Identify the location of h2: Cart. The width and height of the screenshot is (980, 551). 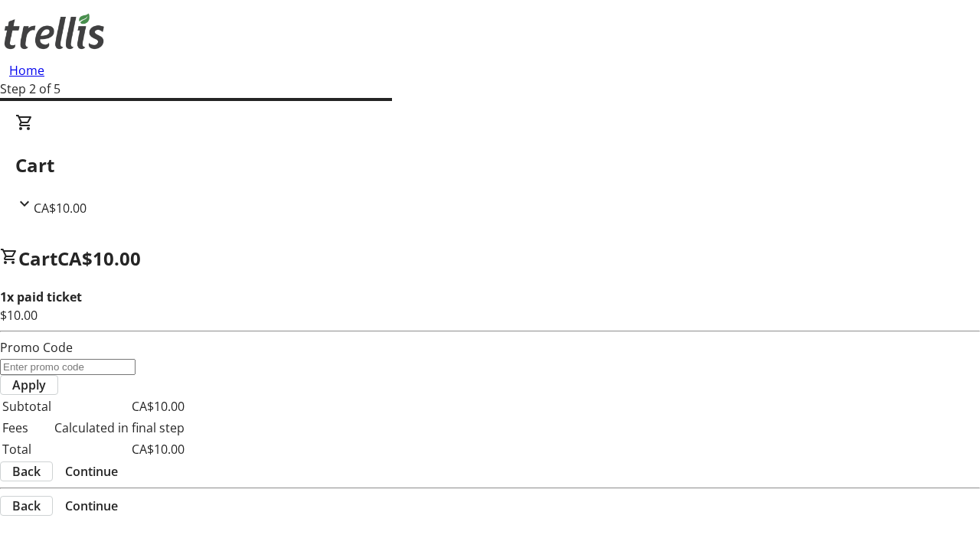
(490, 166).